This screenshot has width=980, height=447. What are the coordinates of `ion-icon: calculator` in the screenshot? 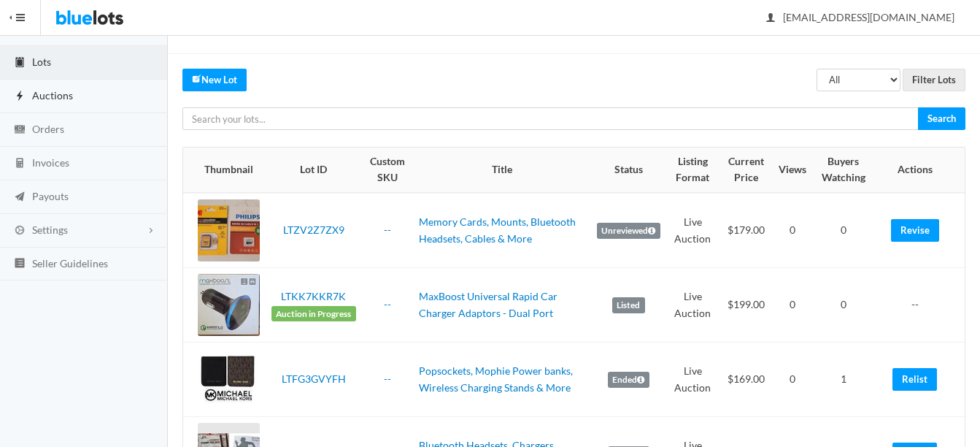 It's located at (20, 164).